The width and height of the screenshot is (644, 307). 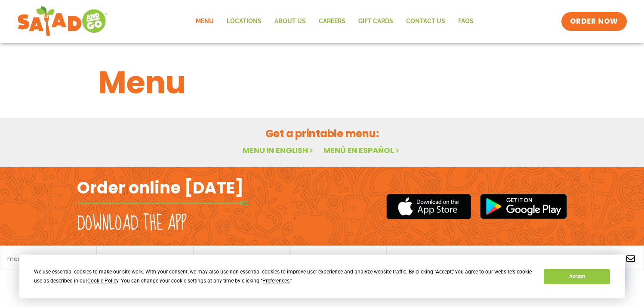 What do you see at coordinates (322, 277) in the screenshot?
I see `div: Cookie Consent Prompt` at bounding box center [322, 277].